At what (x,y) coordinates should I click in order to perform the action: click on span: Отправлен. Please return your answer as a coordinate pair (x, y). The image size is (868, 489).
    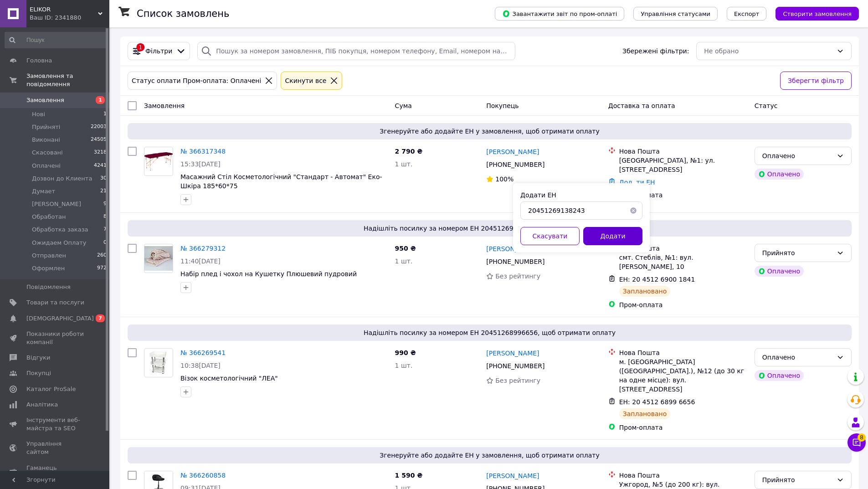
    Looking at the image, I should click on (49, 256).